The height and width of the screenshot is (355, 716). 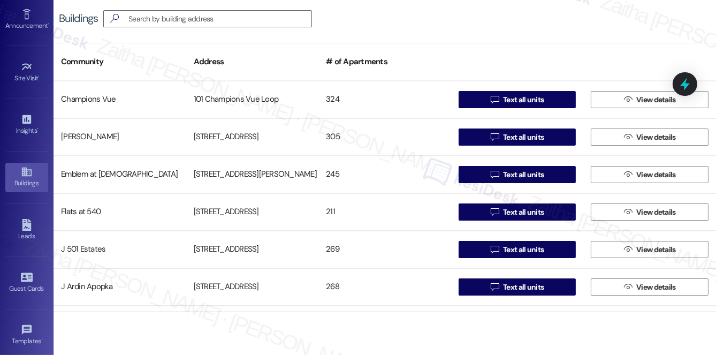 I want to click on a: Site Visit •, so click(x=27, y=72).